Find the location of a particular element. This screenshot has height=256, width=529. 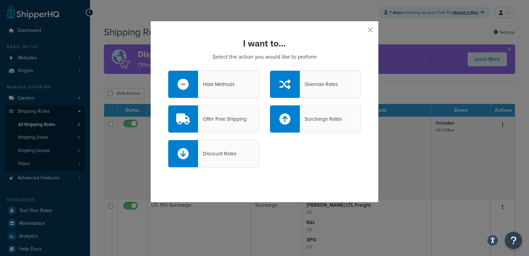

div: Override Rates is located at coordinates (319, 84).